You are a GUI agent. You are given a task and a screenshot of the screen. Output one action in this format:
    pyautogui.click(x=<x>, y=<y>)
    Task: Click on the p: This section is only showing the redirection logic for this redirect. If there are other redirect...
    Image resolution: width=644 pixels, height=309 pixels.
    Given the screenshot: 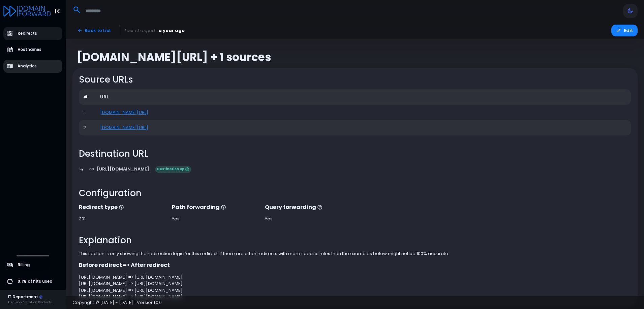 What is the action you would take?
    pyautogui.click(x=355, y=254)
    